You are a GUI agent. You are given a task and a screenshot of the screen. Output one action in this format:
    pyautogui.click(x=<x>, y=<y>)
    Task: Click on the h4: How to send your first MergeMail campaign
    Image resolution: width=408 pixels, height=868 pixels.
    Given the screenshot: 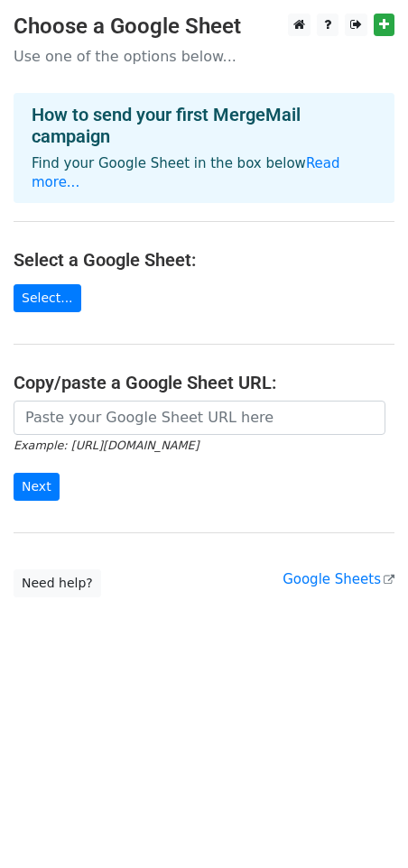 What is the action you would take?
    pyautogui.click(x=204, y=126)
    